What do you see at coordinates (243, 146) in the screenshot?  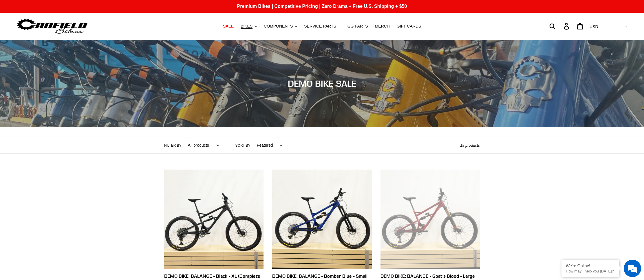 I see `label: Sort by` at bounding box center [243, 146].